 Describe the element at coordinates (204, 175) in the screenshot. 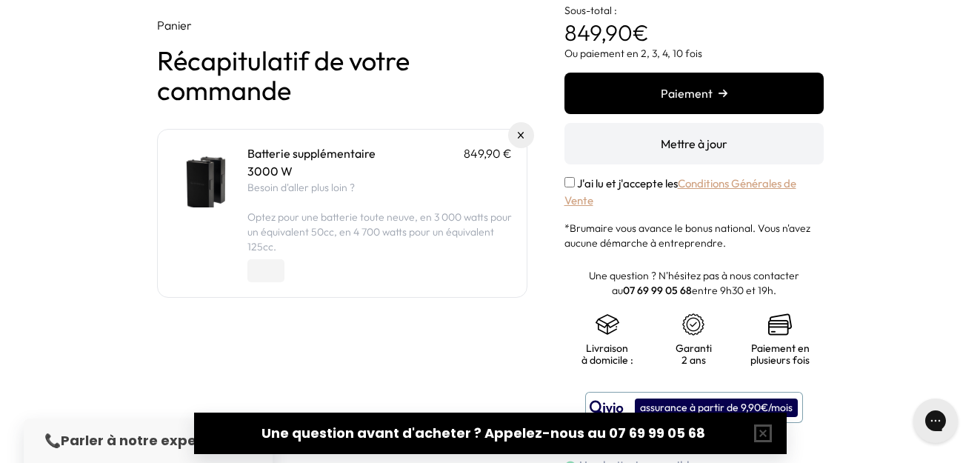

I see `img: Batterie supplémentaire - 3000 W` at that location.